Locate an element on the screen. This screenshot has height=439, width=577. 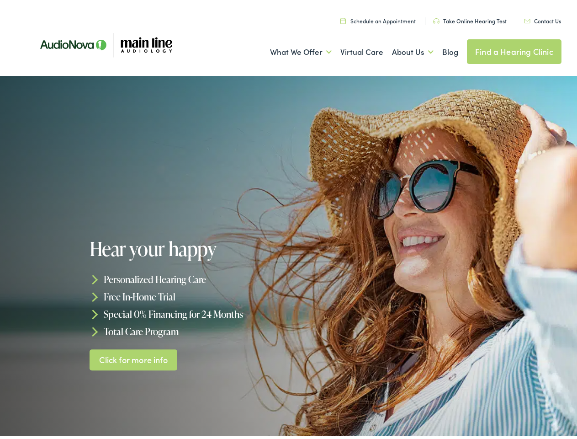
a: About Us is located at coordinates (413, 49).